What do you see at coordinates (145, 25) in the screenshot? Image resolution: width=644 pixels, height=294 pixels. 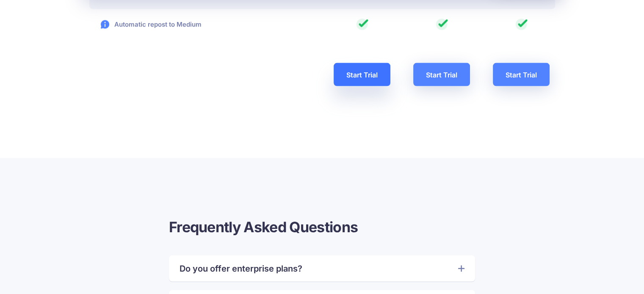 I see `p: Automatic repost to Medium` at bounding box center [145, 25].